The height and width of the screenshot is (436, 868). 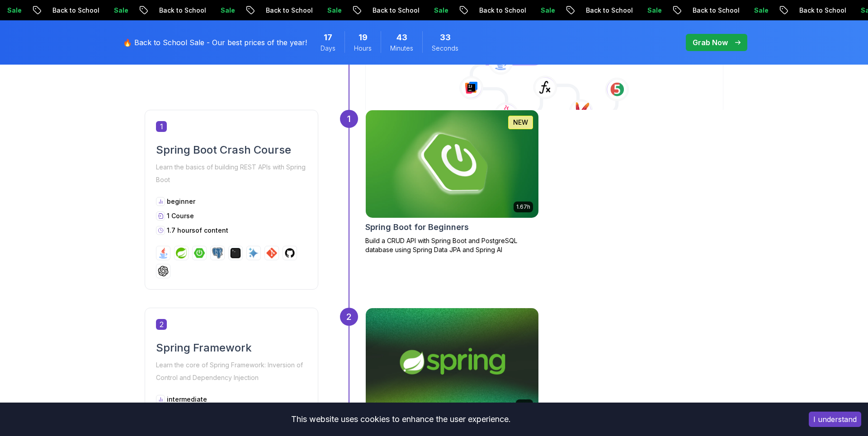 I want to click on img: ai logo, so click(x=254, y=253).